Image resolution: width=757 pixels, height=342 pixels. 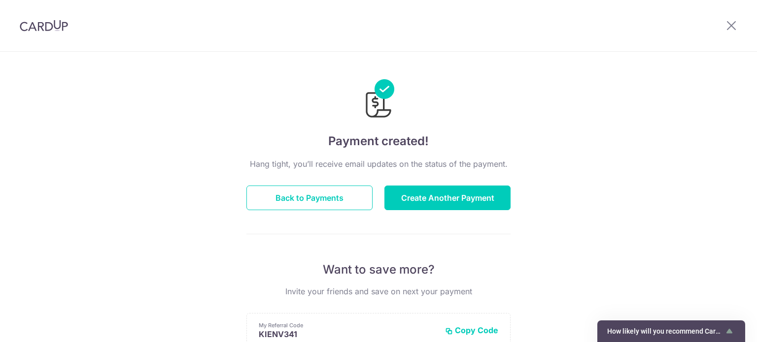 What do you see at coordinates (348, 326) in the screenshot?
I see `p: My Referral Code` at bounding box center [348, 326].